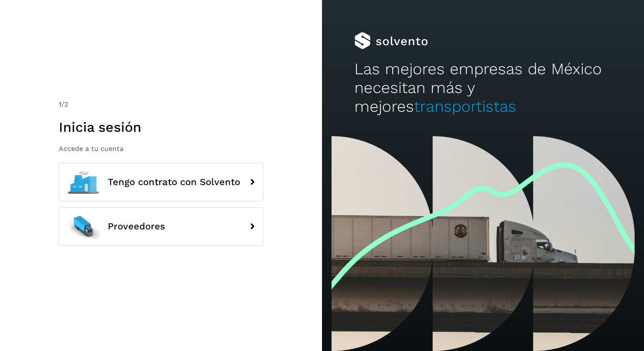  What do you see at coordinates (161, 226) in the screenshot?
I see `button: Proveedores` at bounding box center [161, 226].